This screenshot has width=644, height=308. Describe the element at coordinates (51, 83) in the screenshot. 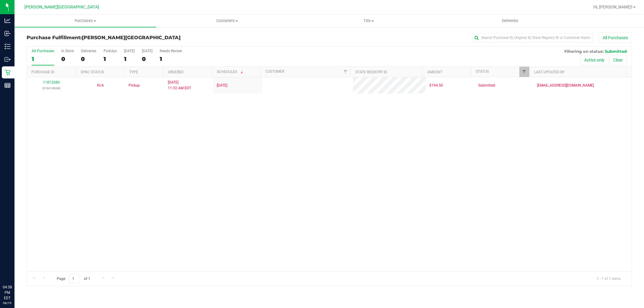

I see `a: 11812680` at that location.